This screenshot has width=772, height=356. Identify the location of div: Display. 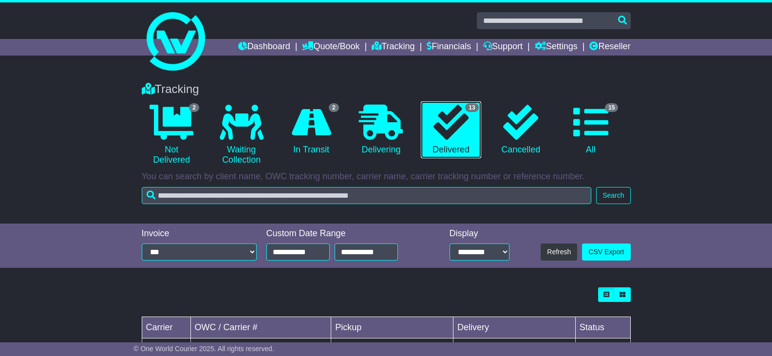
(479, 234).